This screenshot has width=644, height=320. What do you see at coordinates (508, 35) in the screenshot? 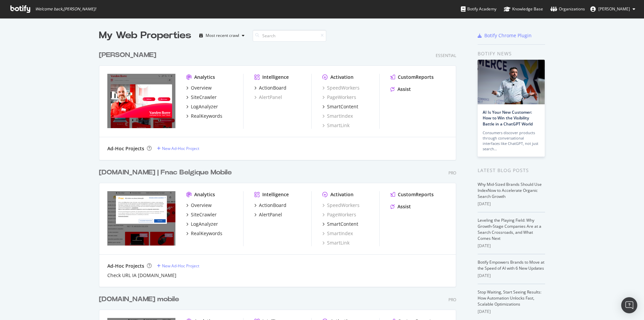
I see `div: Botify Chrome Plugin` at bounding box center [508, 35].